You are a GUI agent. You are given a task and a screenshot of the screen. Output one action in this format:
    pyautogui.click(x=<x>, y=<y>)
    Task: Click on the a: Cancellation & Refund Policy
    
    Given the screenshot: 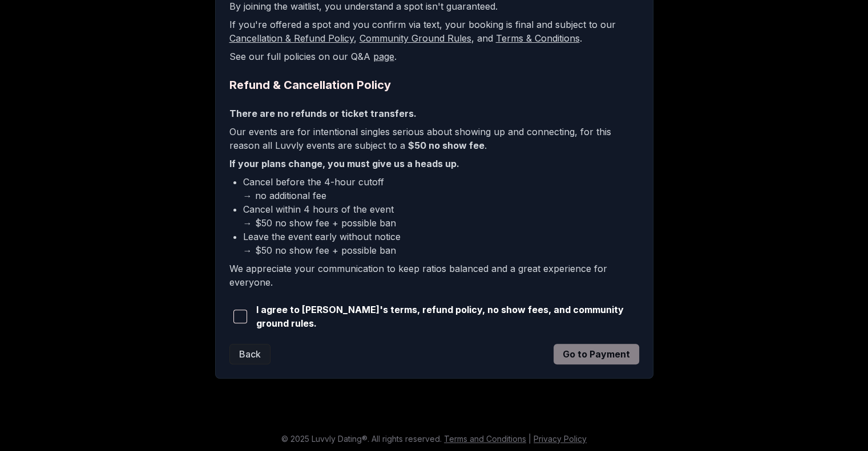 What is the action you would take?
    pyautogui.click(x=291, y=38)
    